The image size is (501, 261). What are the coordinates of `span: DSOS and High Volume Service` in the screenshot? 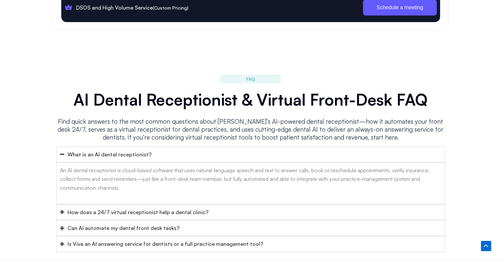 It's located at (131, 8).